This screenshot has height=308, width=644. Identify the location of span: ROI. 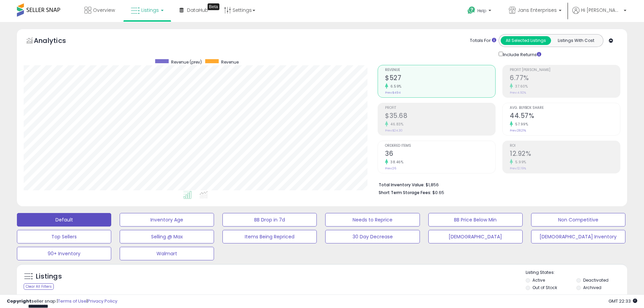
(565, 146).